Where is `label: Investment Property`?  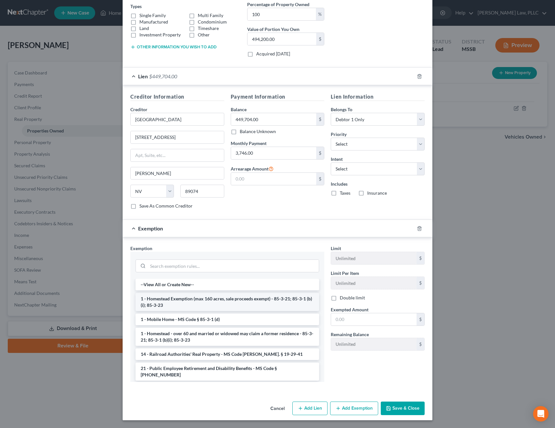
label: Investment Property is located at coordinates (160, 35).